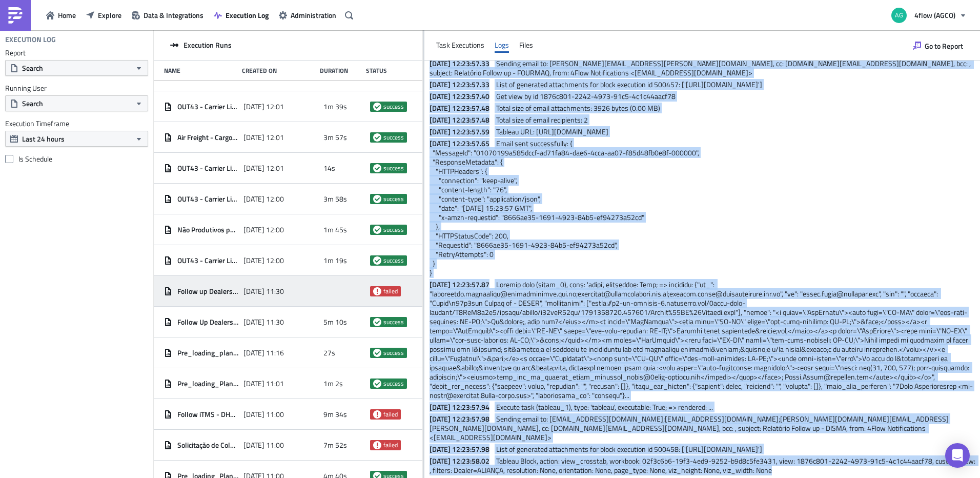  What do you see at coordinates (76, 124) in the screenshot?
I see `label: Execution Timeframe` at bounding box center [76, 124].